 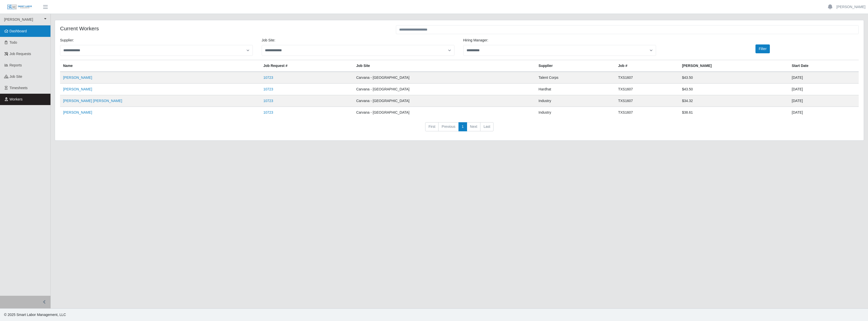 What do you see at coordinates (307, 66) in the screenshot?
I see `th: Job Request #` at bounding box center [307, 66].